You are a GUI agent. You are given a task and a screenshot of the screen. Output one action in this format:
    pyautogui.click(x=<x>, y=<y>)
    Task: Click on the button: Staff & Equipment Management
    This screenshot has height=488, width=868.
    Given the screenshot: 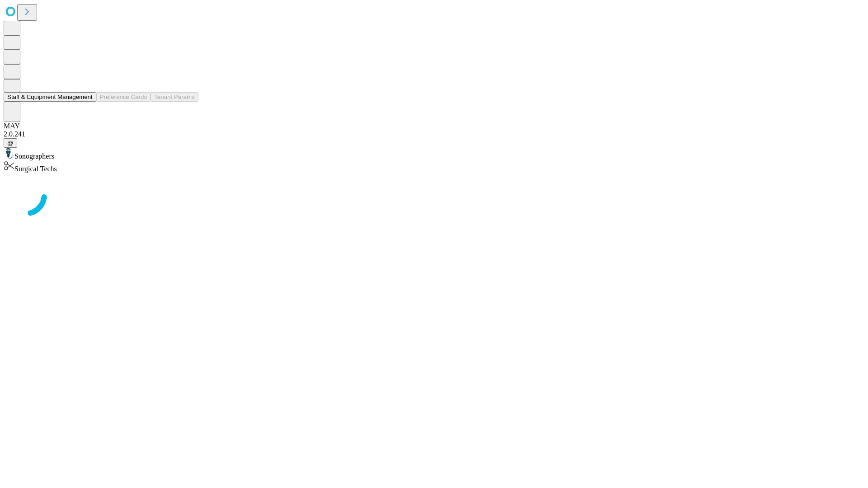 What is the action you would take?
    pyautogui.click(x=50, y=97)
    